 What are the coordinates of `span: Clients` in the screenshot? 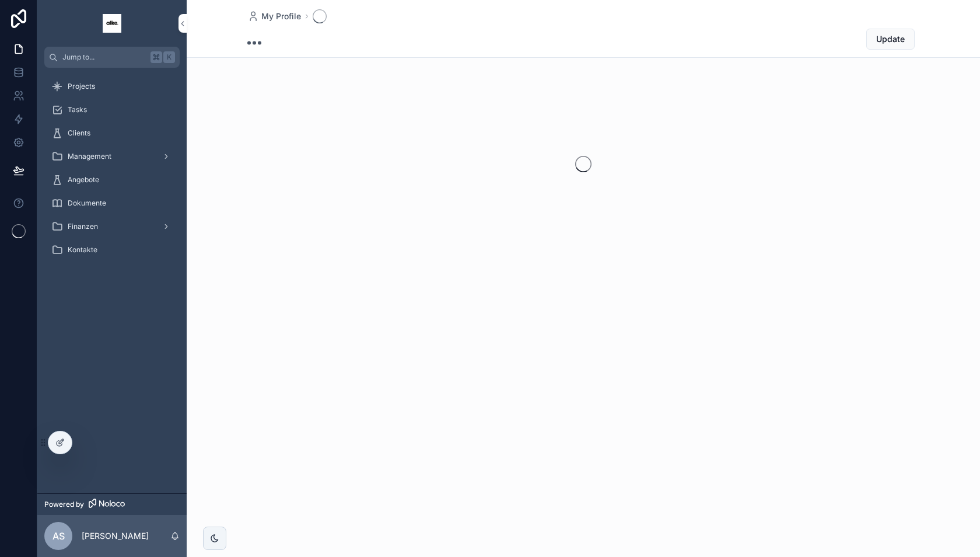 It's located at (79, 133).